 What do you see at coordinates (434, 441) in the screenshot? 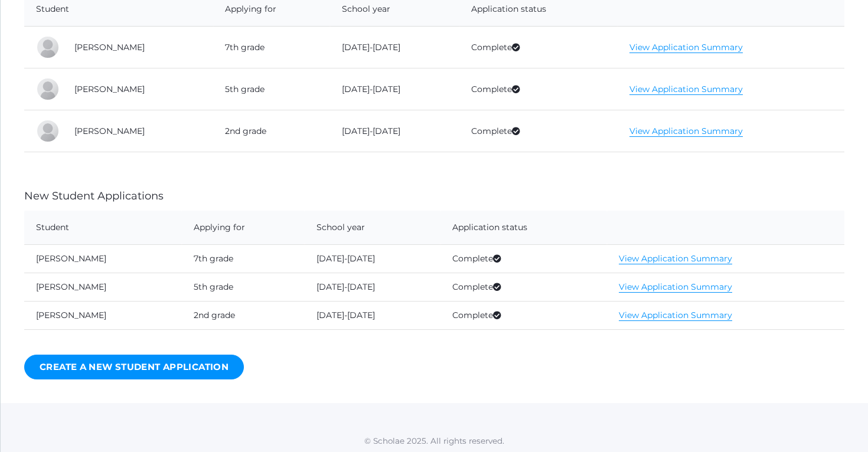
I see `p: © Scholae 2025. All rights reserved.` at bounding box center [434, 441].